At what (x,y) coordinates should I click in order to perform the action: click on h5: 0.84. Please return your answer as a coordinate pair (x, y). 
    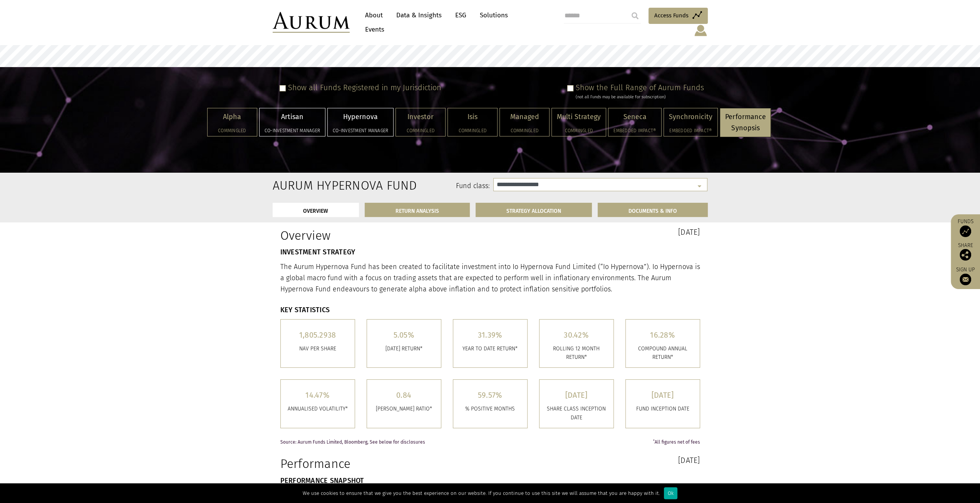
    Looking at the image, I should click on (404, 395).